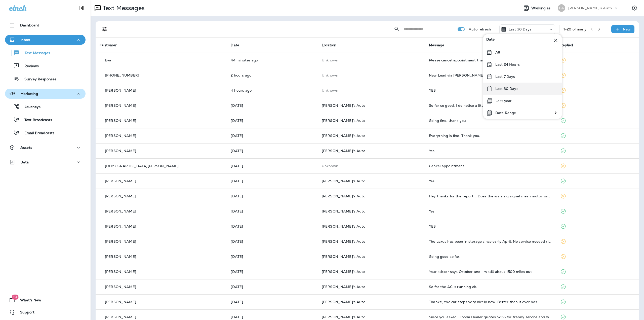 This screenshot has width=644, height=320. Describe the element at coordinates (490, 302) in the screenshot. I see `div: Thanks!, the car stops very nicely now. Better than it ever has.` at that location.